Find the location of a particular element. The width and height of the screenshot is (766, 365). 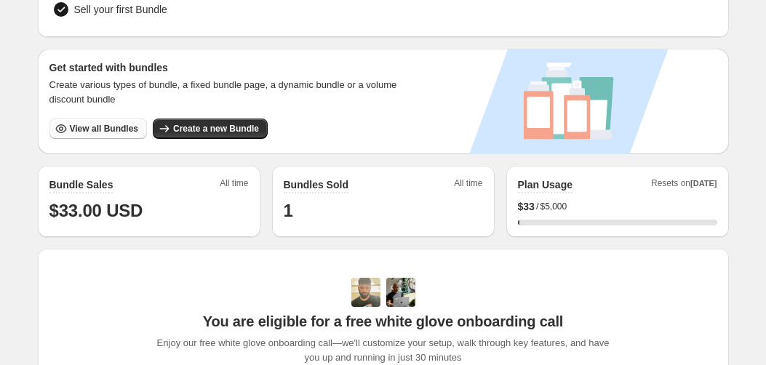

button: View all Bundles is located at coordinates (98, 129).